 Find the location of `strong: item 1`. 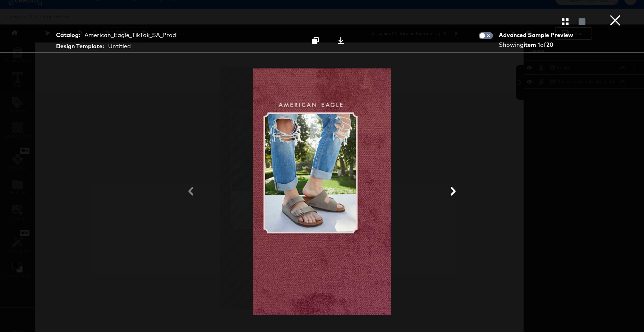

strong: item 1 is located at coordinates (532, 44).